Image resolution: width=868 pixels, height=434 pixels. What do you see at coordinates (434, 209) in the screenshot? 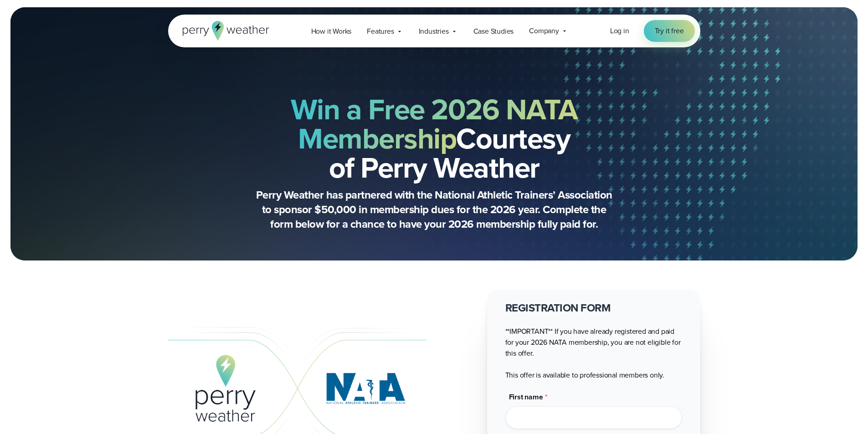
I see `p: Perry Weather has partnered with the National Athletic Trainers’ Association to sponsor $50,000 i...` at bounding box center [434, 209].